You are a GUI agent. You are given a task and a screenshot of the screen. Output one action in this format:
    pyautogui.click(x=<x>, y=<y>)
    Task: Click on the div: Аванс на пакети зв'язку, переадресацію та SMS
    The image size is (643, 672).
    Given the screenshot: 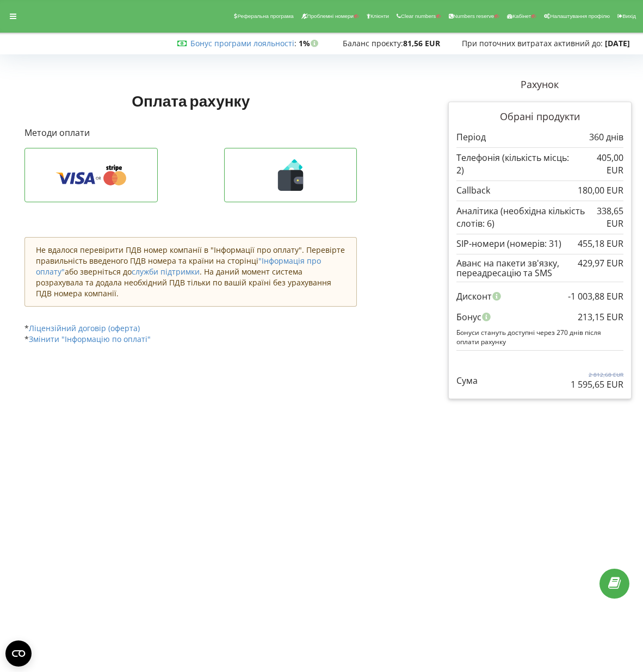 What is the action you would take?
    pyautogui.click(x=540, y=268)
    